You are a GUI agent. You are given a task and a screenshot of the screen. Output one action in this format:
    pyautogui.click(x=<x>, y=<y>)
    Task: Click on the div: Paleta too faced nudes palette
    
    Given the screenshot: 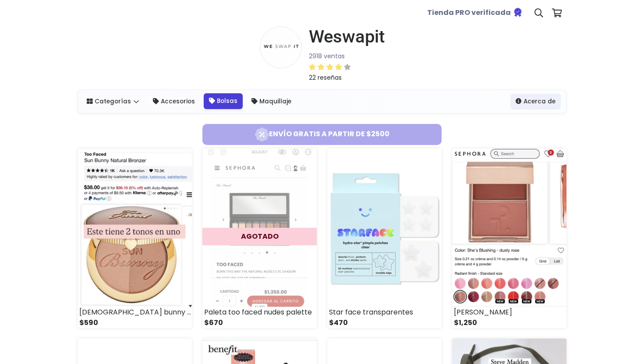 What is the action you would take?
    pyautogui.click(x=259, y=312)
    